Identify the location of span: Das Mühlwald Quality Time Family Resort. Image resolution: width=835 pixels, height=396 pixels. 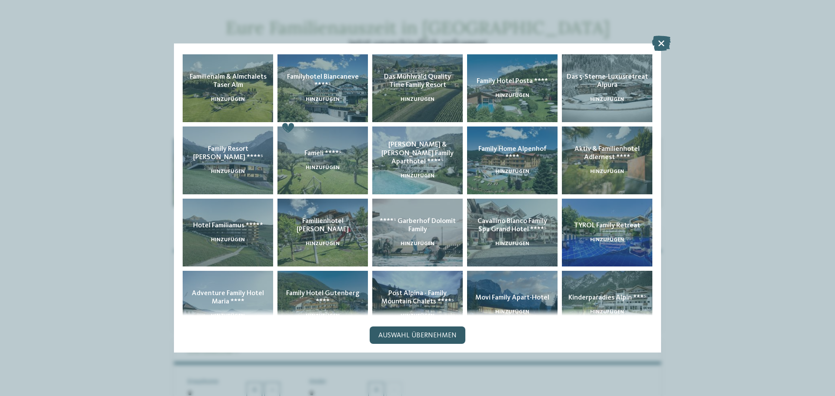
(418, 81).